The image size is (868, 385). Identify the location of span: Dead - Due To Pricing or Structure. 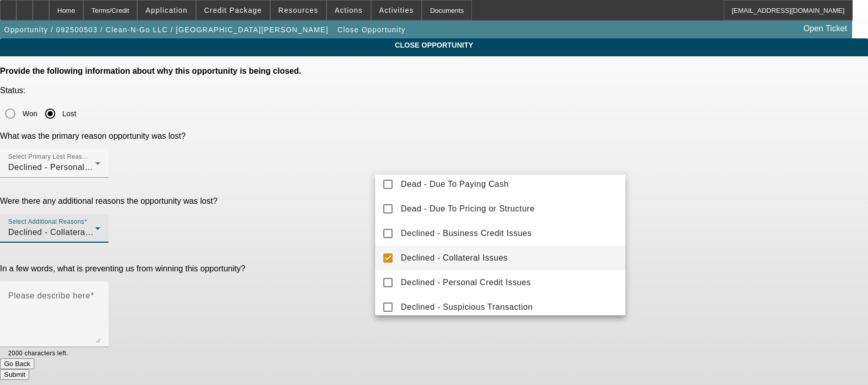
(467, 209).